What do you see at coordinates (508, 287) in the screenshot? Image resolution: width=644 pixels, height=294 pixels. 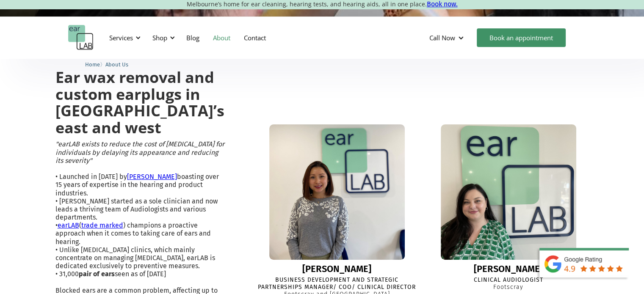 I see `div: Footscray` at bounding box center [508, 287].